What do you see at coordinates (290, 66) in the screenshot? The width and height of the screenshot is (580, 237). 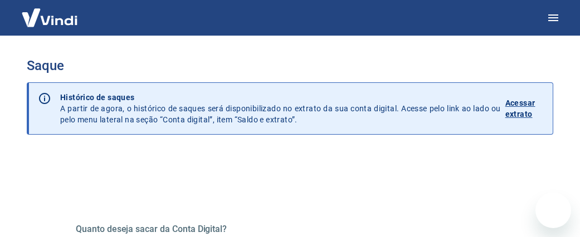 I see `h3: Saque` at bounding box center [290, 66].